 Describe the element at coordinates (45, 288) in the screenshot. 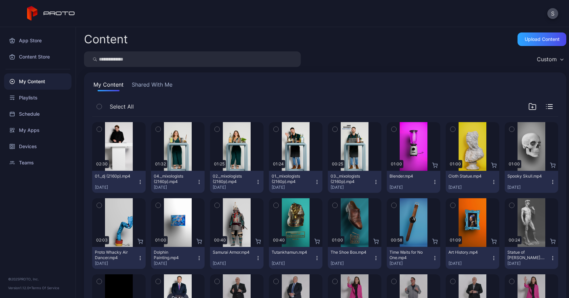

I see `a: Terms Of Service` at that location.